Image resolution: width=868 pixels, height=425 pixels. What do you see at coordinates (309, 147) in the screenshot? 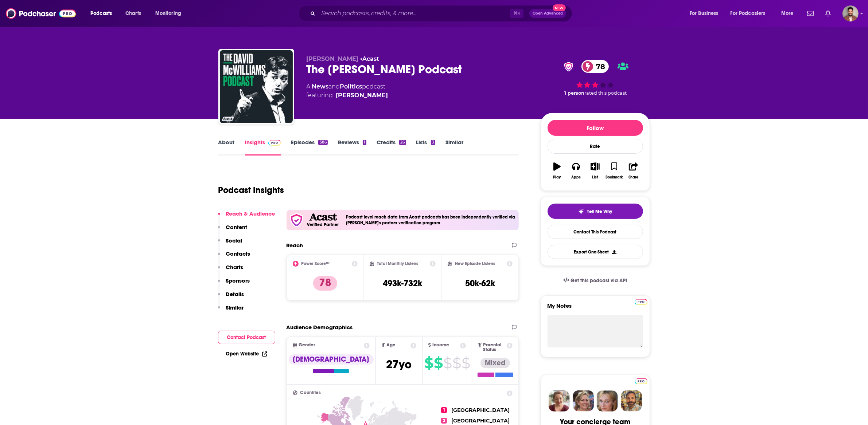
I see `a: Episodes586` at bounding box center [309, 147].